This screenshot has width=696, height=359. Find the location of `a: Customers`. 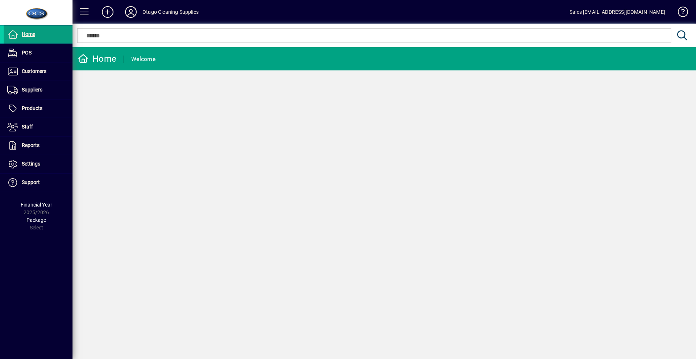

a: Customers is located at coordinates (38, 71).